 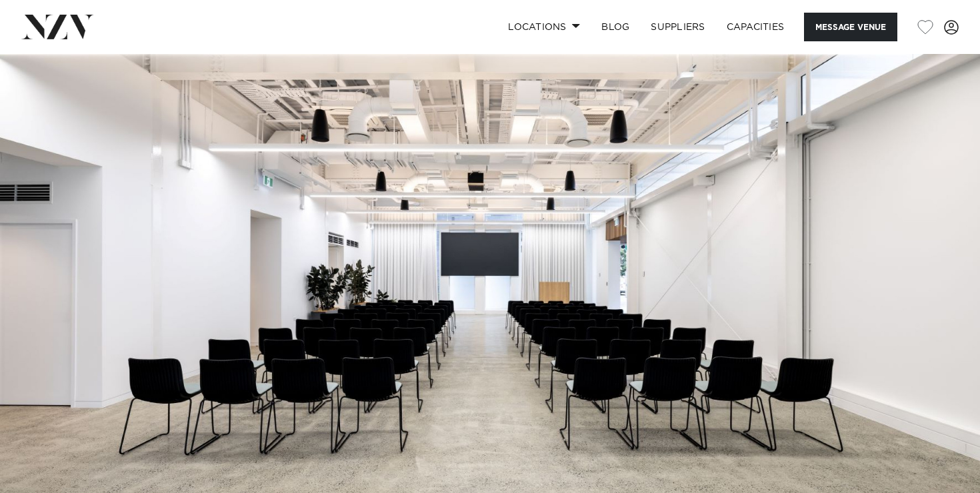 What do you see at coordinates (544, 27) in the screenshot?
I see `a: Locations` at bounding box center [544, 27].